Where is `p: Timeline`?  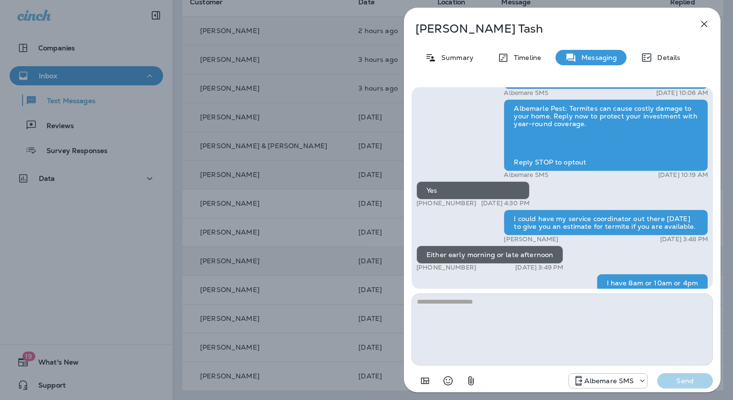 p: Timeline is located at coordinates (525, 58).